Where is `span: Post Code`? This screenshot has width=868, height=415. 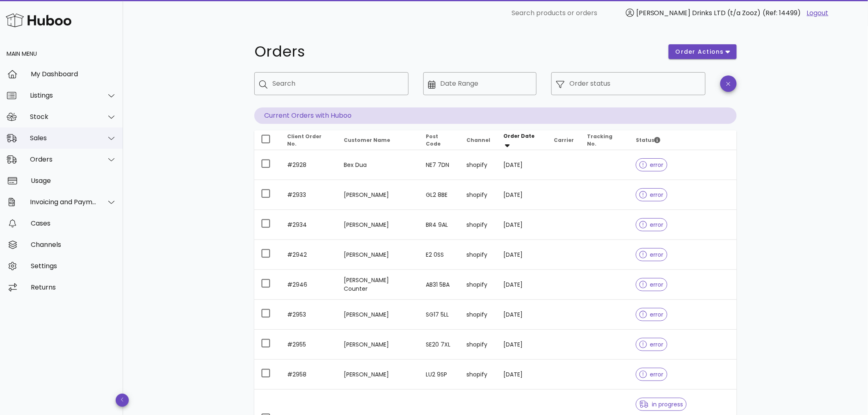
span: Post Code is located at coordinates (433, 140).